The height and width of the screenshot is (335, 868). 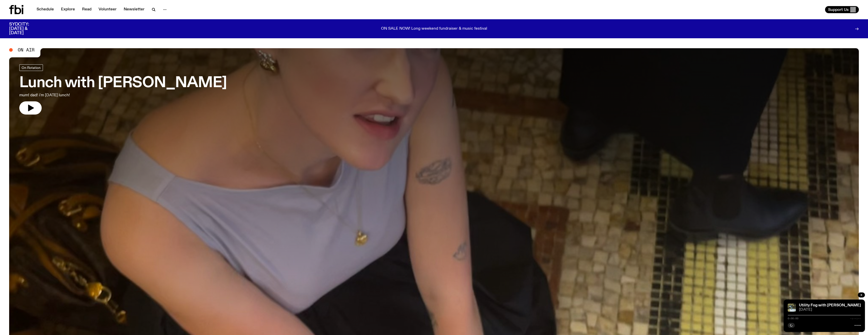 I want to click on a: Volunteer, so click(x=108, y=9).